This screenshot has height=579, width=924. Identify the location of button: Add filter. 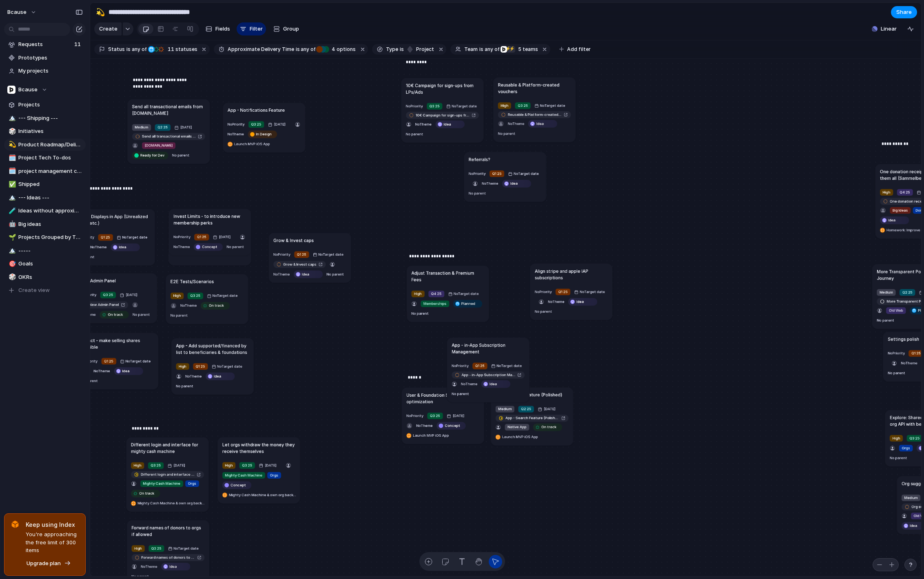
(575, 50).